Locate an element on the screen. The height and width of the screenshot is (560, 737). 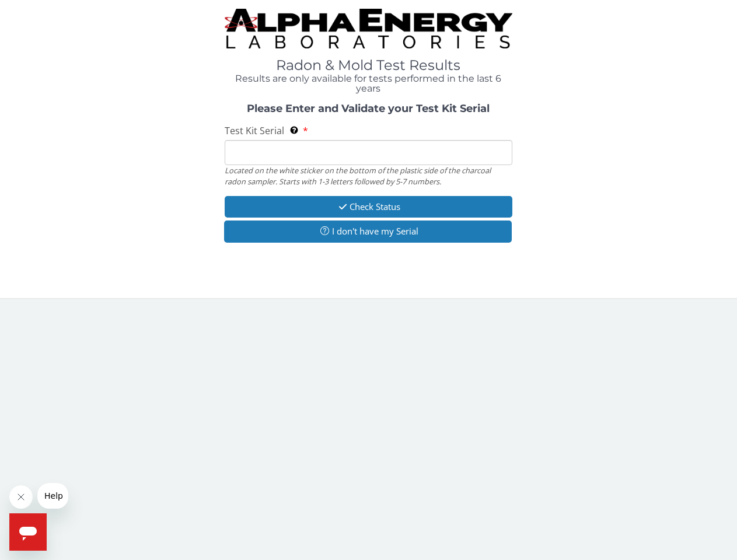
span: Help is located at coordinates (16, 13).